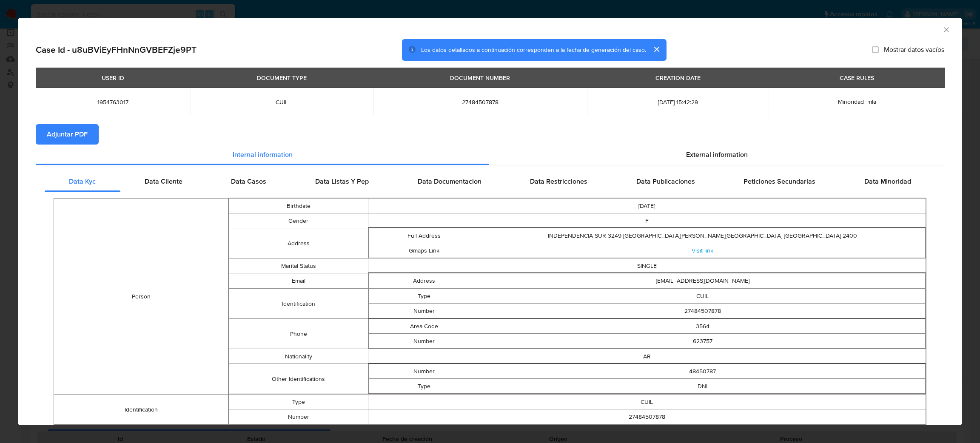 This screenshot has width=980, height=443. What do you see at coordinates (298, 281) in the screenshot?
I see `td: Email` at bounding box center [298, 281].